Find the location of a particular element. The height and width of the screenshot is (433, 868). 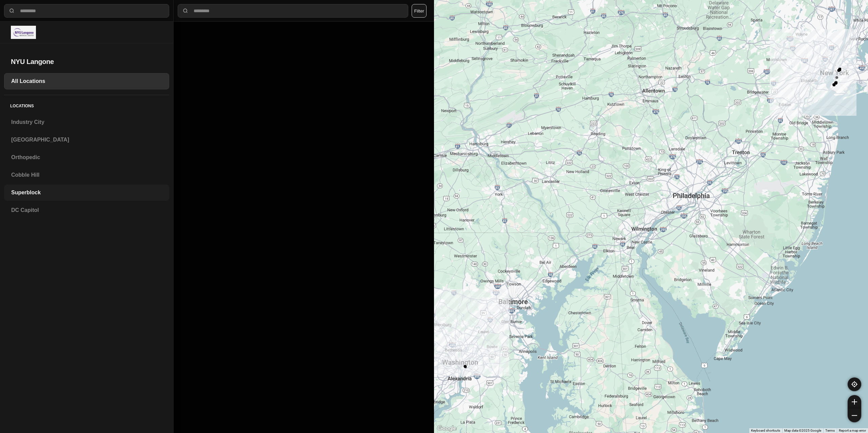

a: Report a map error is located at coordinates (852, 430).